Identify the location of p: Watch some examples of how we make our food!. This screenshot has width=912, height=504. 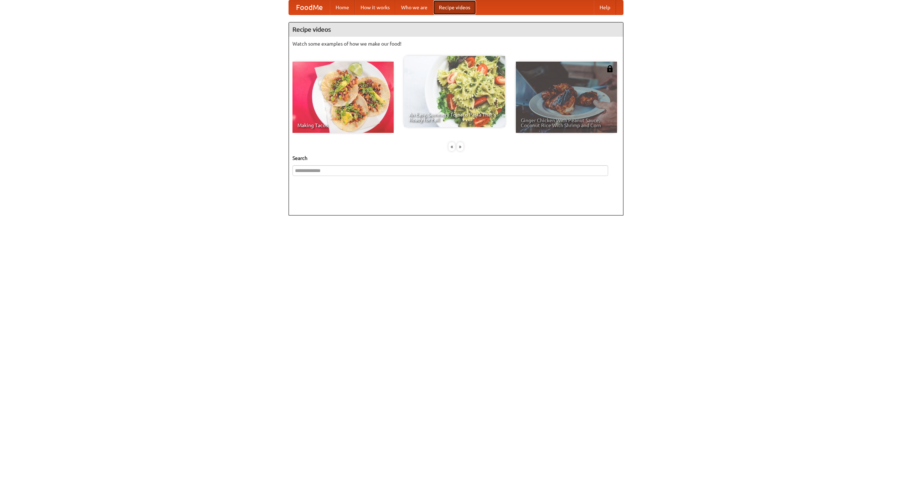
(456, 44).